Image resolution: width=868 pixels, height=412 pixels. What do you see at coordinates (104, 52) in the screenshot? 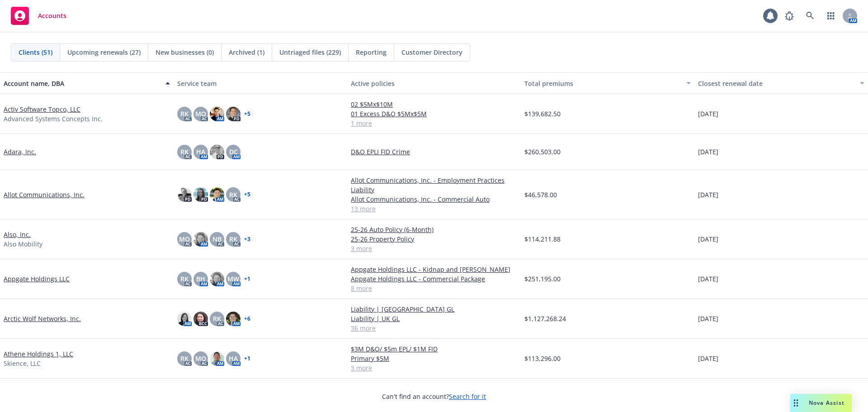
I see `span: Upcoming renewals (27)` at bounding box center [104, 52].